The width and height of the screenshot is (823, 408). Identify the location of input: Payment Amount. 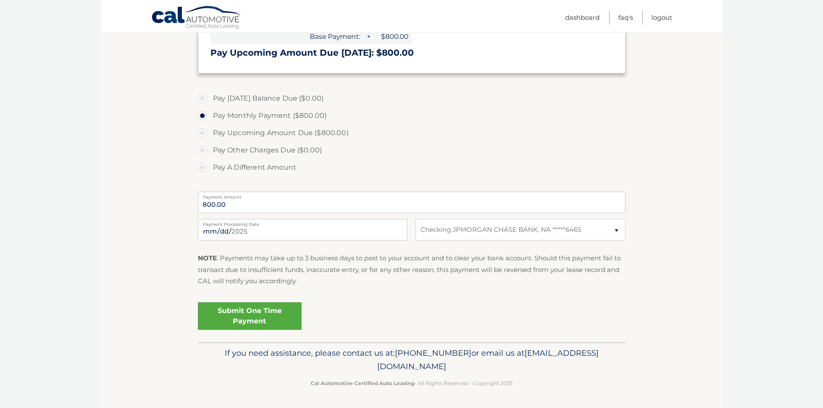
(412, 203).